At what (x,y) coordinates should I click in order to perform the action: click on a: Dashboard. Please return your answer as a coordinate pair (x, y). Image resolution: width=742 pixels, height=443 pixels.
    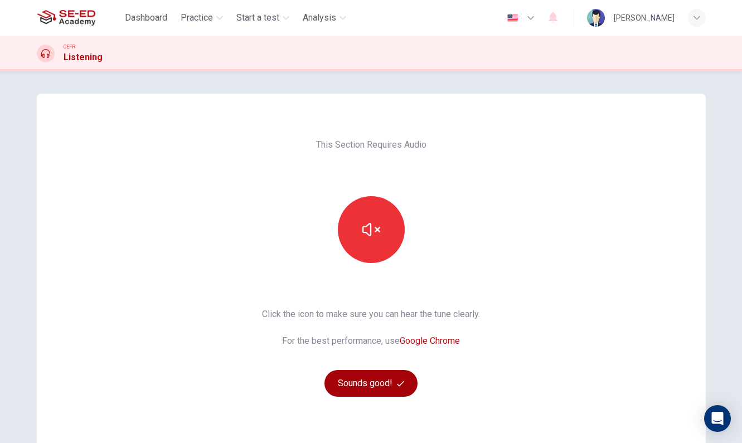
    Looking at the image, I should click on (146, 18).